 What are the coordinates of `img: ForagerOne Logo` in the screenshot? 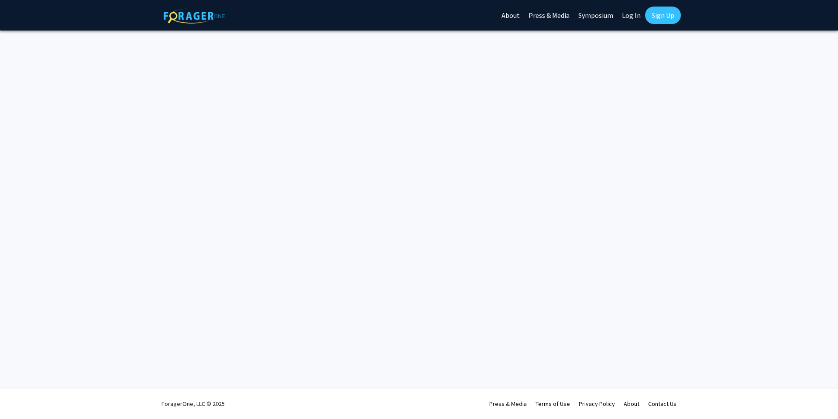 It's located at (194, 16).